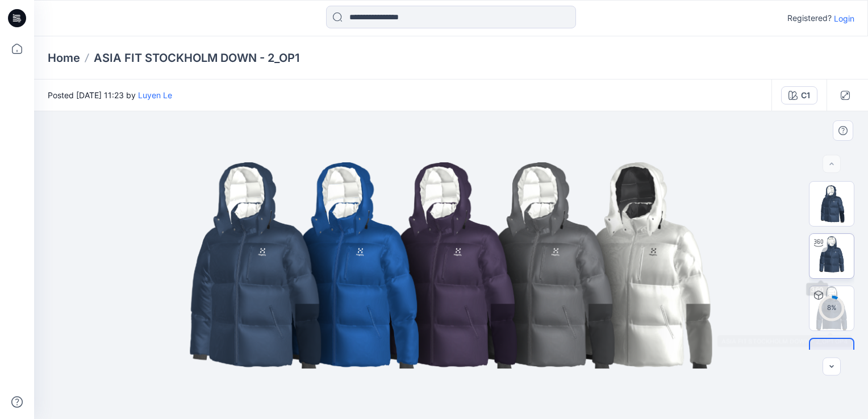 The image size is (868, 419). I want to click on img: THUMBNAIL, so click(832, 204).